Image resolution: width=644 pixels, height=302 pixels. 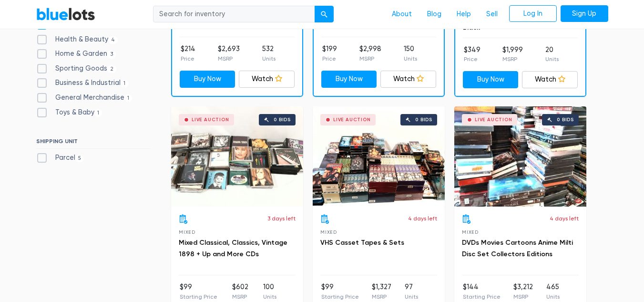 What do you see at coordinates (411, 292) in the screenshot?
I see `li: 97` at bounding box center [411, 292].